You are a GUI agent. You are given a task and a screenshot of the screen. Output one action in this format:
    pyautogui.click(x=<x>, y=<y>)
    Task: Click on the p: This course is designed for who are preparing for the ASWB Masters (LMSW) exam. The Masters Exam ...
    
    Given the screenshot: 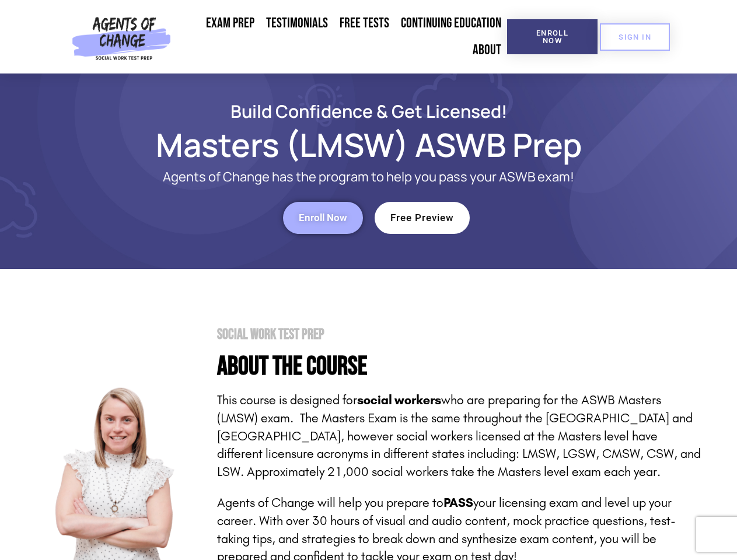 What is the action you would take?
    pyautogui.click(x=459, y=436)
    